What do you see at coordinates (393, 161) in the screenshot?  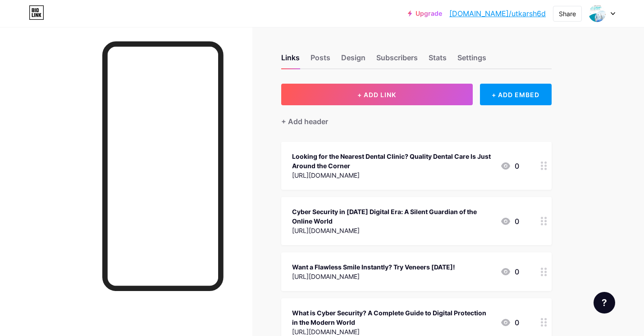 I see `div: Looking for the Nearest Dental Clinic? Quality Dental Care Is Just Around the Corner` at bounding box center [393, 161].